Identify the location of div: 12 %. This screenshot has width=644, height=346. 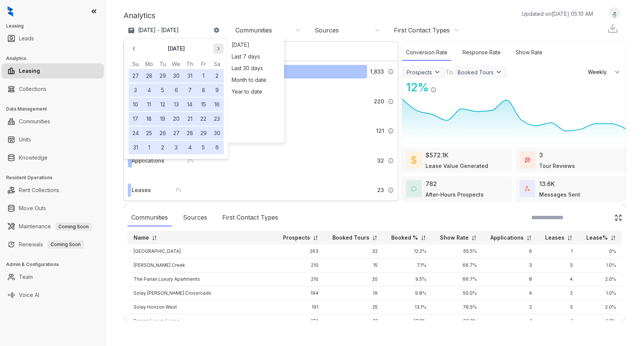
(415, 87).